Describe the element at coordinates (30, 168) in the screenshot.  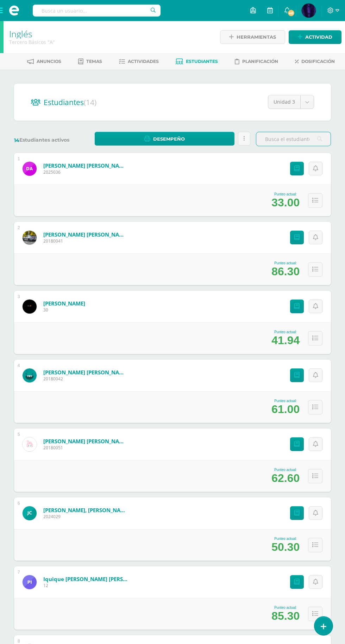
I see `img: 1e372ffb189e0d4d8433b5017fa9ca8c.png` at that location.